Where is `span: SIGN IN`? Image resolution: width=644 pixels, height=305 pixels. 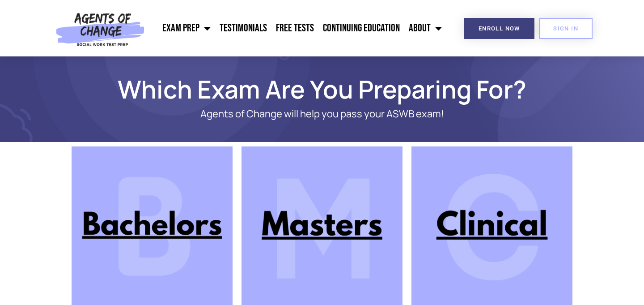
span: SIGN IN is located at coordinates (566, 28).